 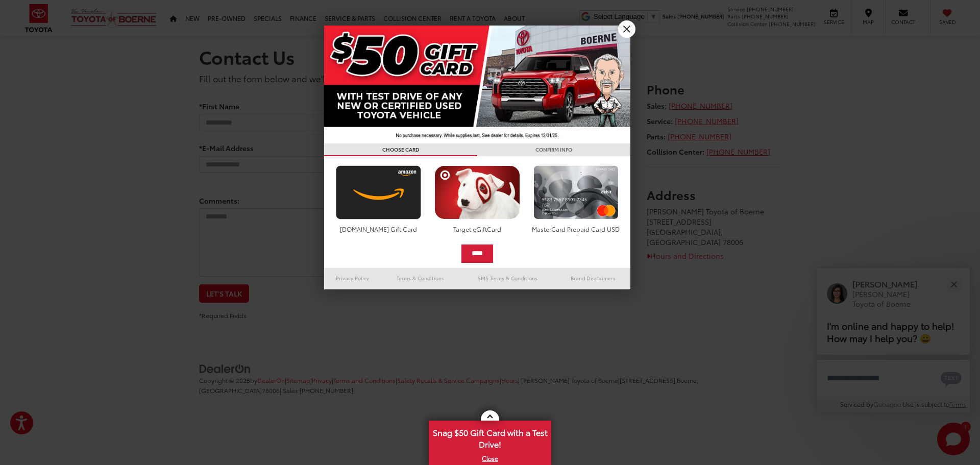 What do you see at coordinates (477, 192) in the screenshot?
I see `img: targetcard.png` at bounding box center [477, 192].